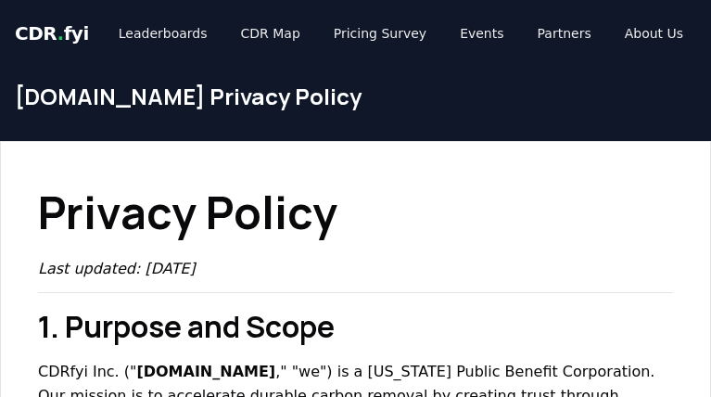 This screenshot has height=397, width=711. What do you see at coordinates (355, 212) in the screenshot?
I see `h1: Privacy Policy` at bounding box center [355, 212].